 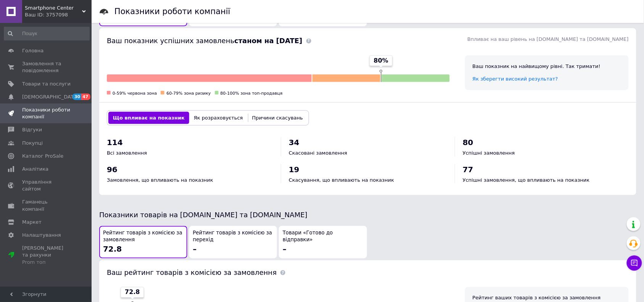 I want to click on span: Замовлення та повідомлення, so click(x=46, y=67).